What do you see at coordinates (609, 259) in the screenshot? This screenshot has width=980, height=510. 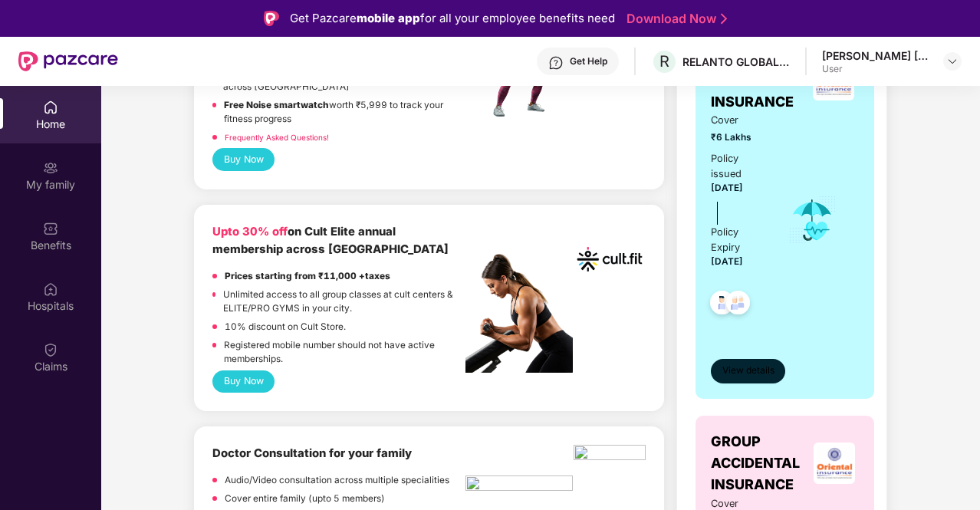 I see `img: cult.png` at bounding box center [609, 259].